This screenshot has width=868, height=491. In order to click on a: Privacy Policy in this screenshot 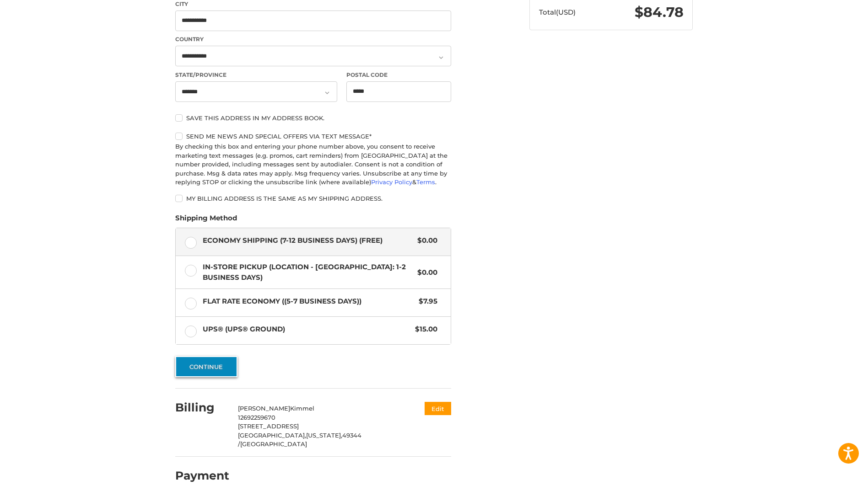, I will do `click(392, 182)`.